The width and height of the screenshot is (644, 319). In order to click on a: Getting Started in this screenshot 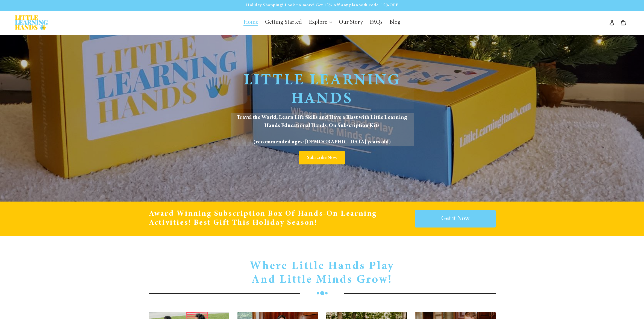, I will do `click(284, 23)`.